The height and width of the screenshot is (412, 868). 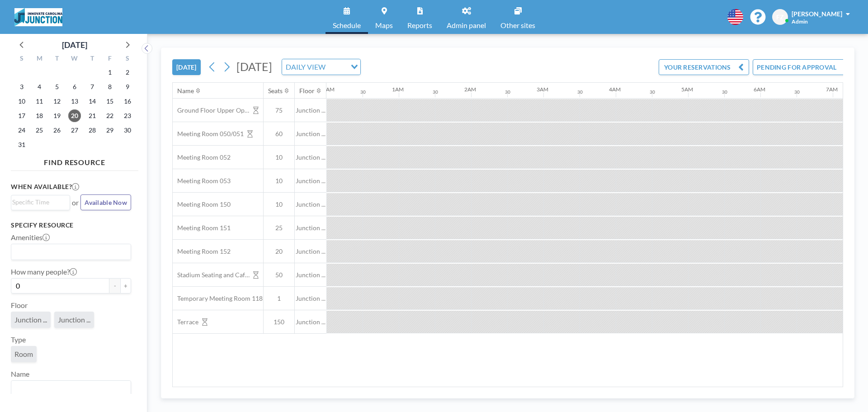 I want to click on span: Stadium Seating and Cafe area, so click(x=211, y=275).